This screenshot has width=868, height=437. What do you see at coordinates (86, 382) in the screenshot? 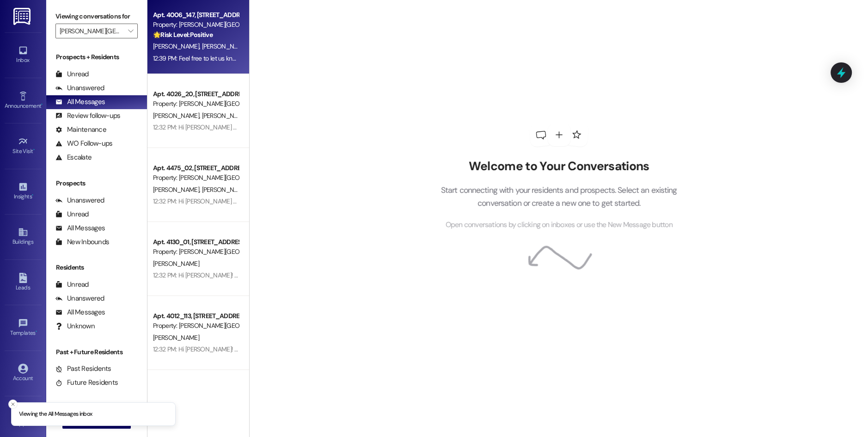
I see `div: Future Residents` at bounding box center [86, 382].